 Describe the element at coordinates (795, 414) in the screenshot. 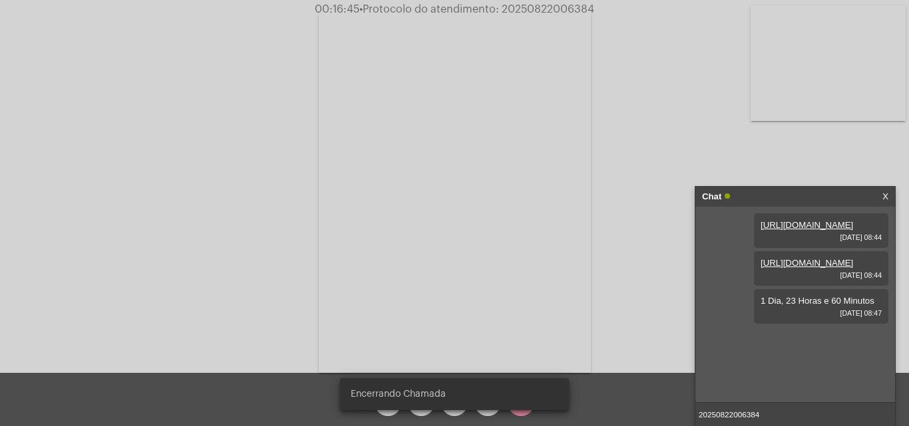

I see `input: Type a message` at that location.